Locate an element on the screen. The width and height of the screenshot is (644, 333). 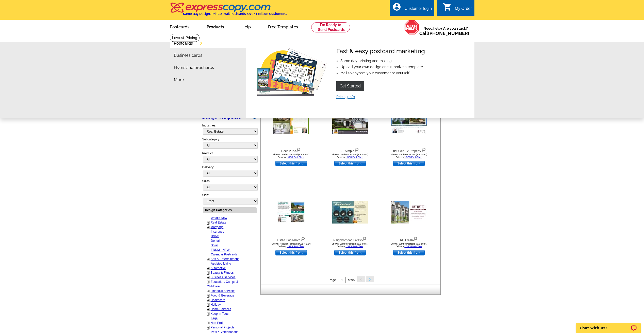
a: Business Services is located at coordinates (223, 277).